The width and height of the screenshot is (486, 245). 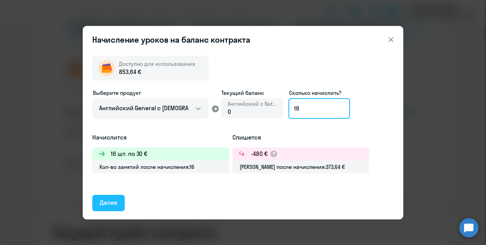 I want to click on span: Английский с Native, so click(x=252, y=104).